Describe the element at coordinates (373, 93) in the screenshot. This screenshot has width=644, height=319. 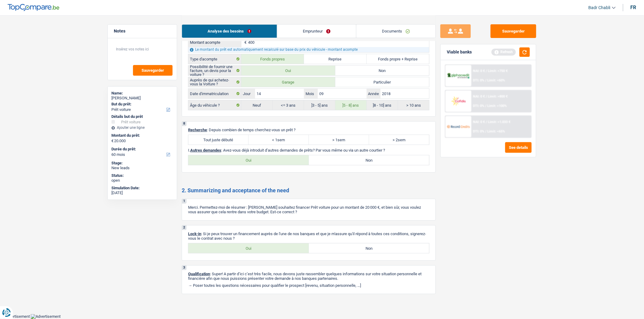
I see `label: Année` at that location.